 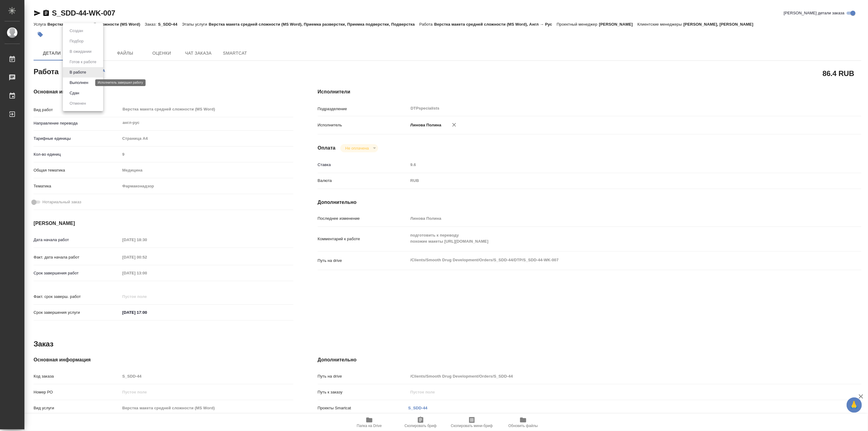 What do you see at coordinates (74, 93) in the screenshot?
I see `button: Сдан` at bounding box center [74, 93].